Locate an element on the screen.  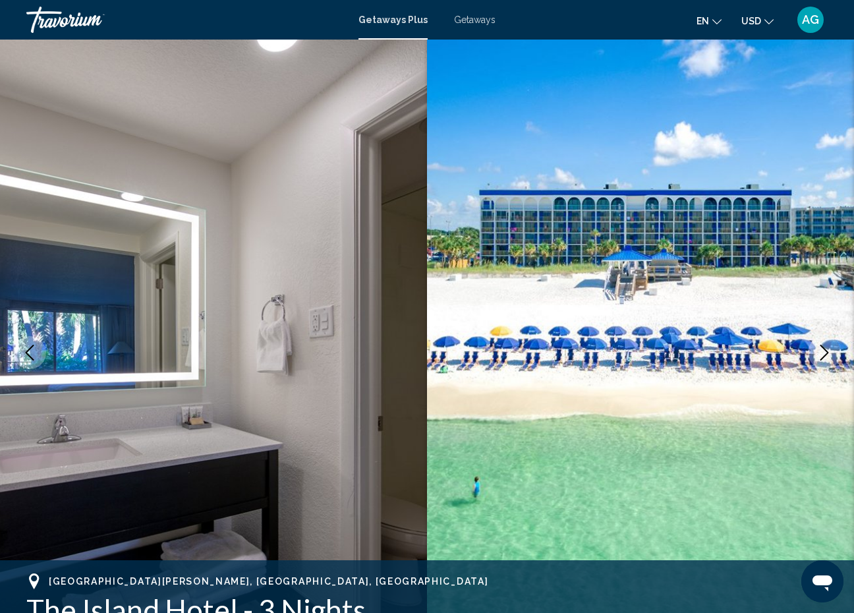
span: Getaways Plus is located at coordinates (393, 20).